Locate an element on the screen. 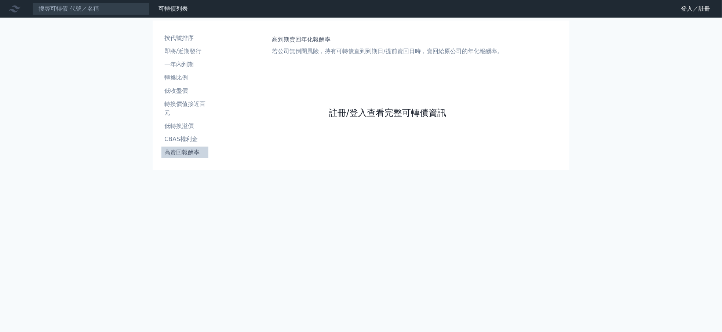  a: 轉換比例 is located at coordinates (185, 78).